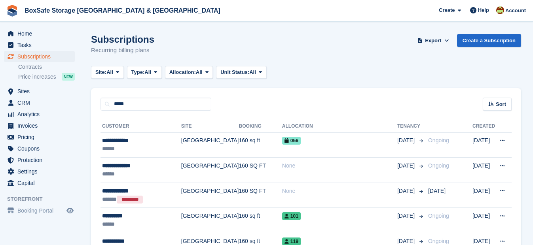 The width and height of the screenshot is (533, 245). What do you see at coordinates (210, 127) in the screenshot?
I see `th: Site` at bounding box center [210, 127].